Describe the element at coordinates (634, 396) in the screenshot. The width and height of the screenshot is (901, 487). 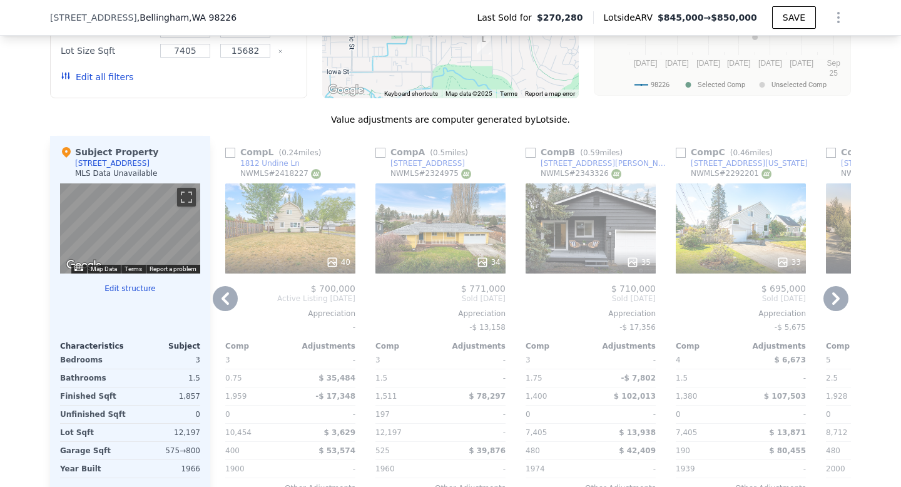
I see `span: $ 102,013` at that location.